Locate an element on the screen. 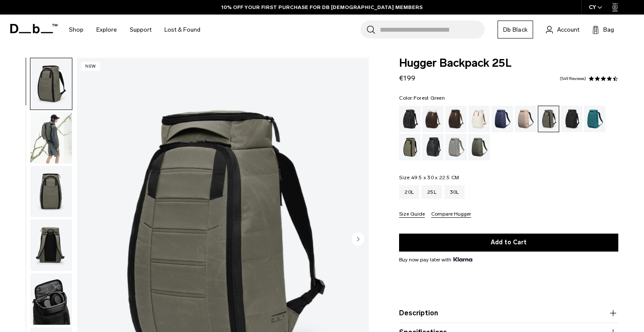  legend: Color: is located at coordinates (421, 98).